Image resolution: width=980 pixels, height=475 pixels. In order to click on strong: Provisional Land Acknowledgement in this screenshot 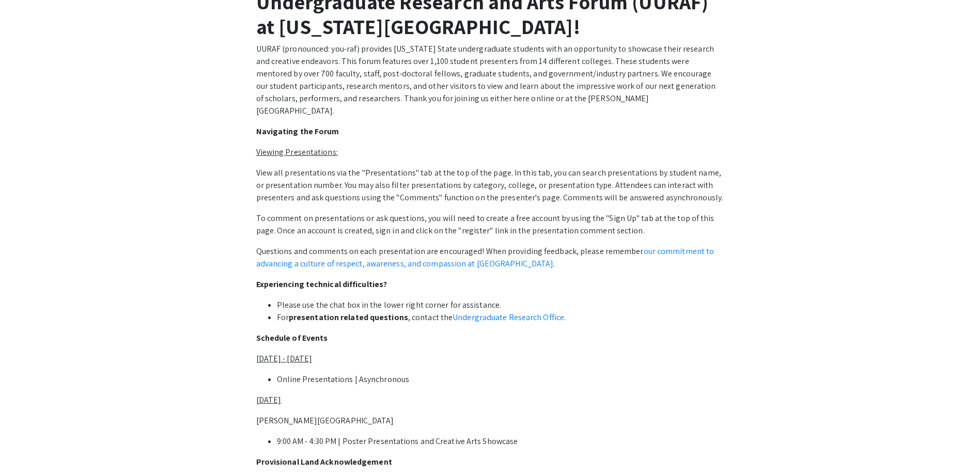, I will do `click(324, 462)`.